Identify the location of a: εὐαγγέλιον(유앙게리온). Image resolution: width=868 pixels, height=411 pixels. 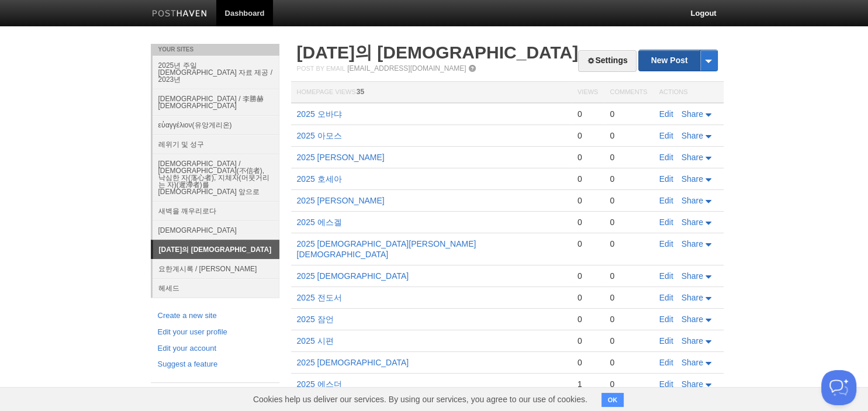
(216, 124).